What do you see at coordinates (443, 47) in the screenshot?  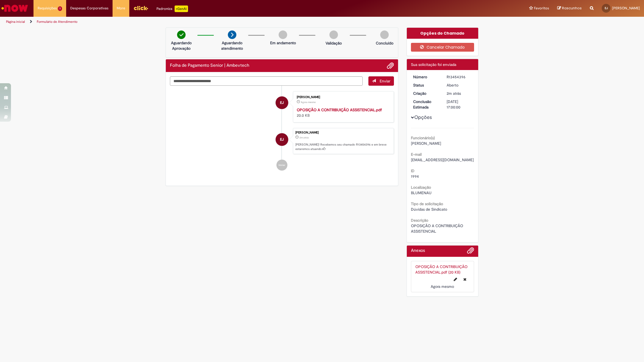 I see `button: Cancelar Chamado` at bounding box center [443, 47].